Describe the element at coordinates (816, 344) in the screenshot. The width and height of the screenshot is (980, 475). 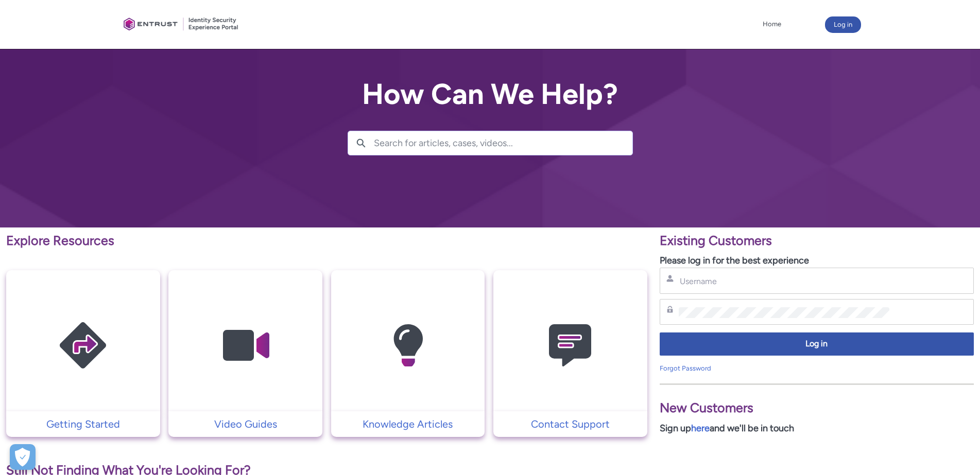
I see `span: Log in` at that location.